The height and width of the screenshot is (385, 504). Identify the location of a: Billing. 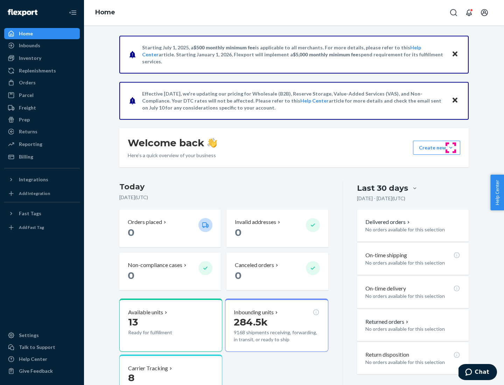
(42, 157).